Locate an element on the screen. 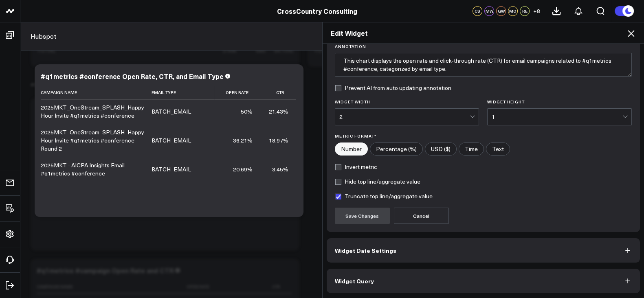  label: Metric Format* is located at coordinates (483, 136).